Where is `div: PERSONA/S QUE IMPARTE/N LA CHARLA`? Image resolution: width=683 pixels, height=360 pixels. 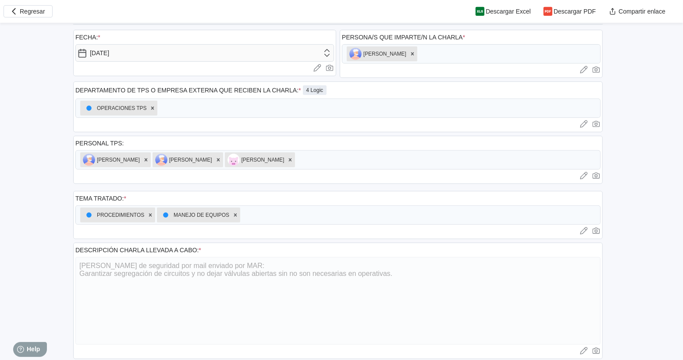
div: PERSONA/S QUE IMPARTE/N LA CHARLA is located at coordinates (403, 37).